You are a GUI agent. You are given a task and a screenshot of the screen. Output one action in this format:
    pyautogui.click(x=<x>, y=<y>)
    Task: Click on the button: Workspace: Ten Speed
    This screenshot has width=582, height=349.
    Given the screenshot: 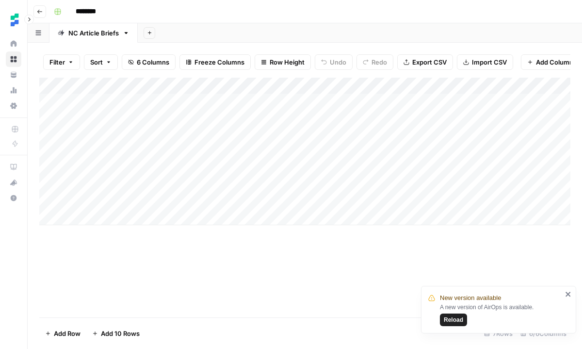 What is the action you would take?
    pyautogui.click(x=14, y=20)
    